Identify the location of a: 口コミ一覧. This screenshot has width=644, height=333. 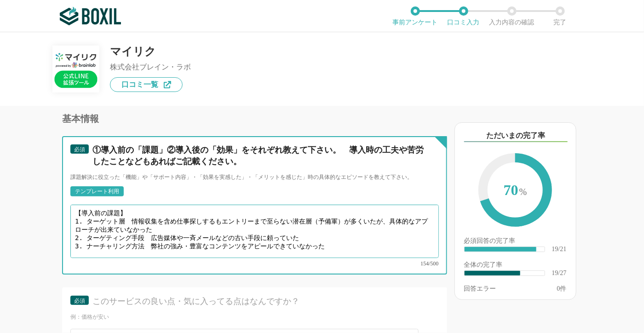
(146, 85).